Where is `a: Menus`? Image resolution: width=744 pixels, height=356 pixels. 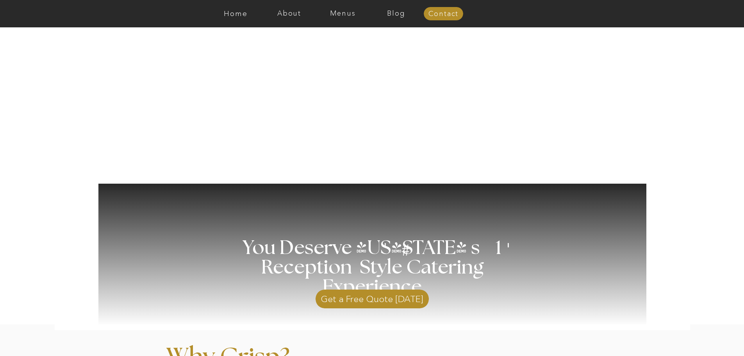 a: Menus is located at coordinates (342, 14).